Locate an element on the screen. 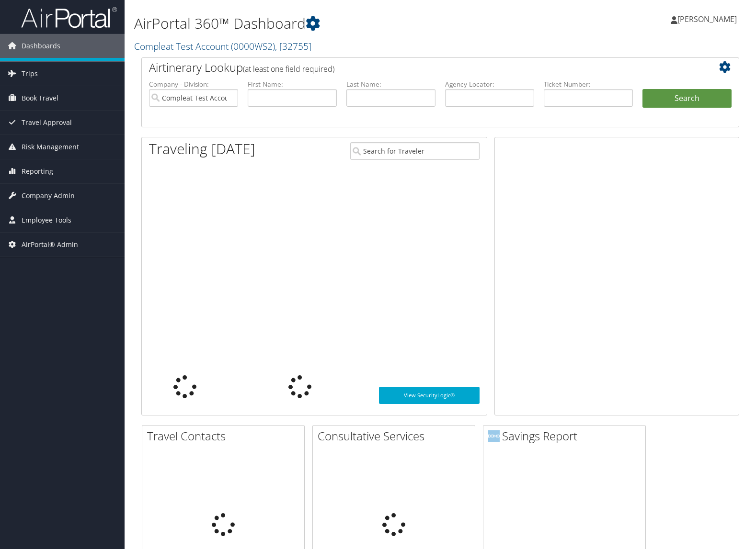  span: (at least one field required) is located at coordinates (288, 69).